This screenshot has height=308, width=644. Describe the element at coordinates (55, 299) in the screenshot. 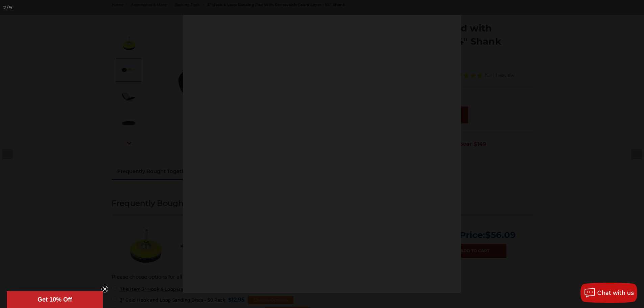

I see `div: Get 10% OffClose teaser` at that location.